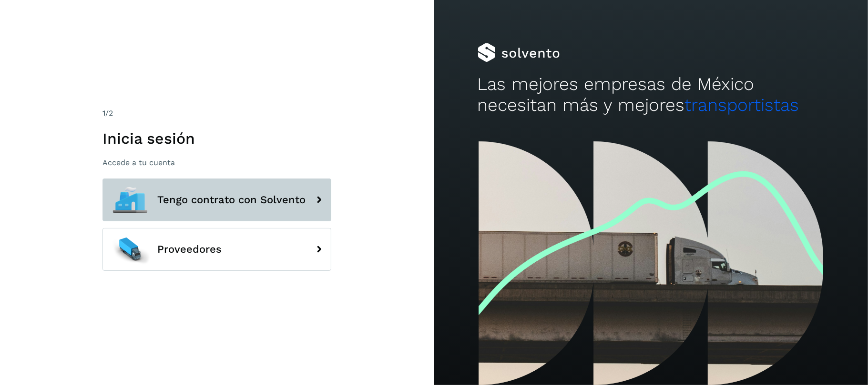 The image size is (868, 385). Describe the element at coordinates (231, 200) in the screenshot. I see `span: Tengo contrato con Solvento` at that location.